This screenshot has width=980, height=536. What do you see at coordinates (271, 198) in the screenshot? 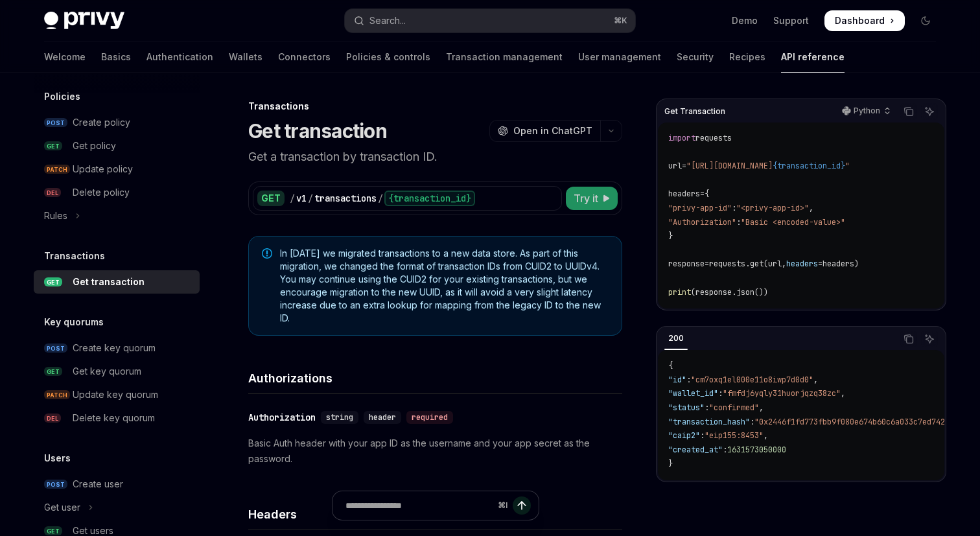
I see `div: GET` at bounding box center [271, 198].